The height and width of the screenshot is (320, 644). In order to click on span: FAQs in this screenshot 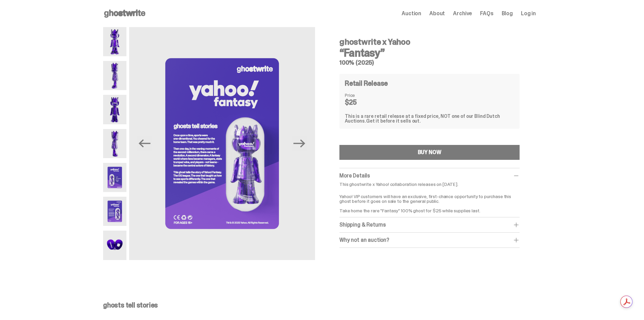, I will do `click(487, 14)`.